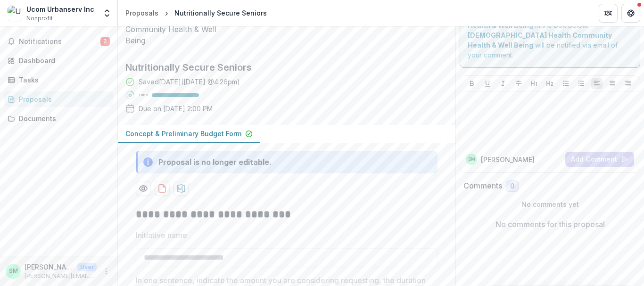 The height and width of the screenshot is (286, 644). What do you see at coordinates (628, 83) in the screenshot?
I see `button: Align Right` at bounding box center [628, 83].